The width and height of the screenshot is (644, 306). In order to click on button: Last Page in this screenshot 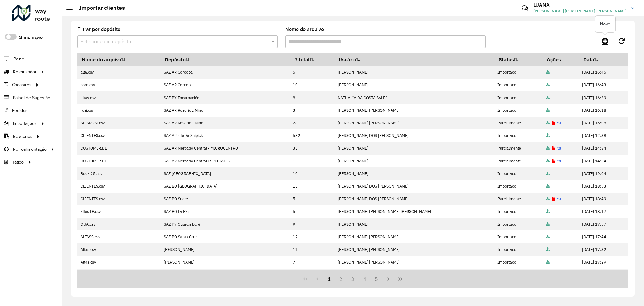, I will do `click(400, 279)`.